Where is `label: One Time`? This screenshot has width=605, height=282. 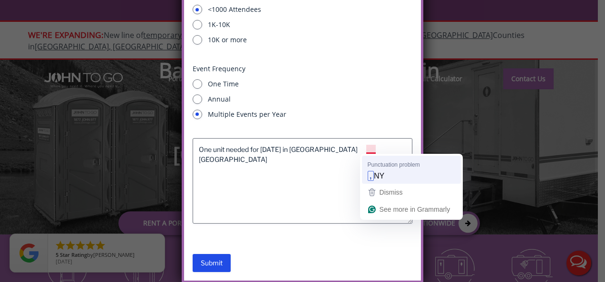
label: One Time is located at coordinates (310, 84).